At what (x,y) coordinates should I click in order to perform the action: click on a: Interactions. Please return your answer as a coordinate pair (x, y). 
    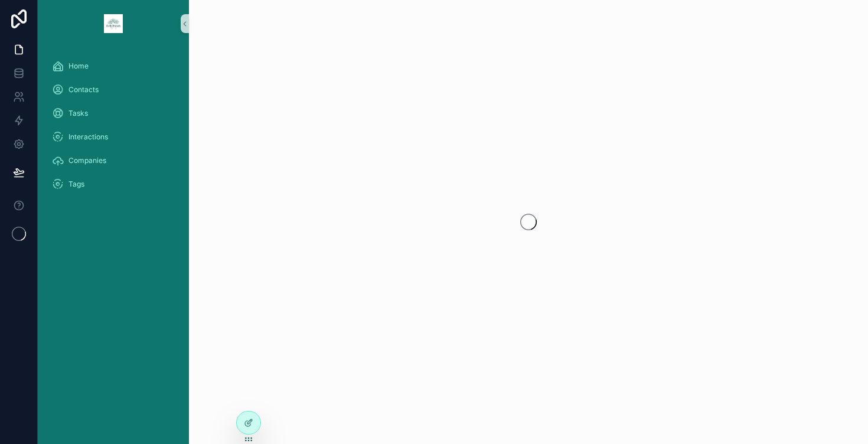
    Looking at the image, I should click on (113, 137).